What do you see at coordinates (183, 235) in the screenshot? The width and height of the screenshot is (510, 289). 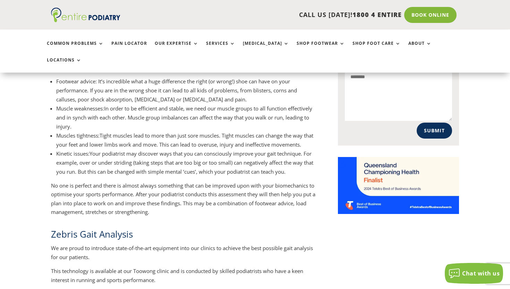 I see `h2: Zebris Gait Analysis` at bounding box center [183, 235].